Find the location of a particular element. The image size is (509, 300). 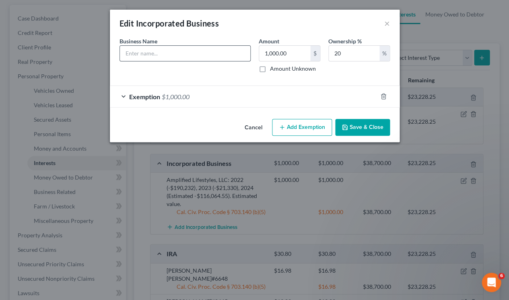

span: Business Name is located at coordinates (138, 41).